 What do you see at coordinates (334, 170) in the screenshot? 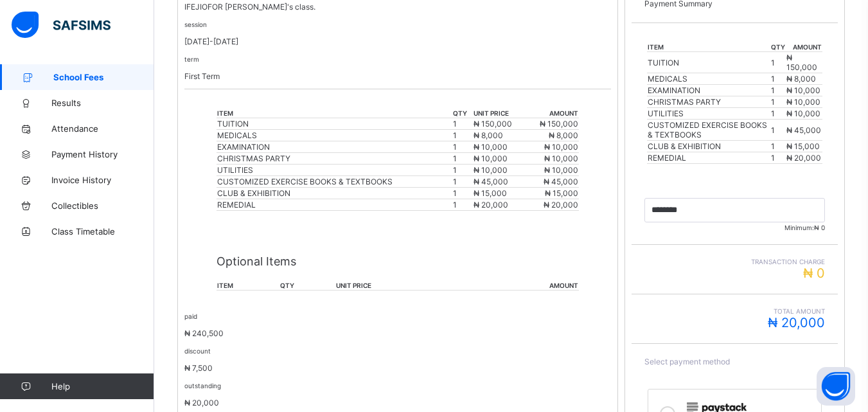
I see `div: UTILITIES` at bounding box center [334, 170].